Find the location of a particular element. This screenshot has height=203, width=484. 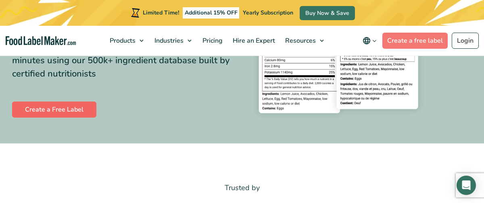

a: Login is located at coordinates (465, 41).